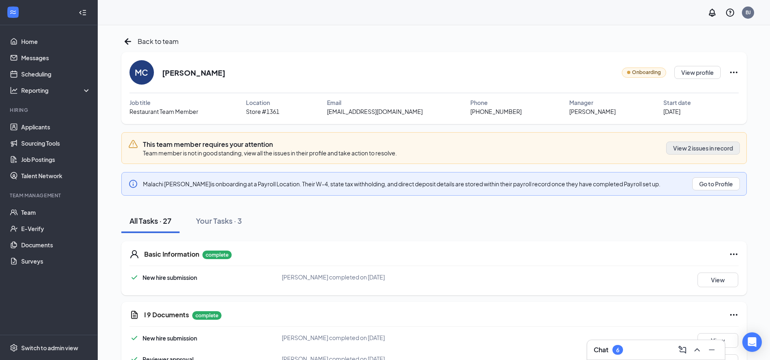  What do you see at coordinates (134, 255) in the screenshot?
I see `svg: User` at bounding box center [134, 255].